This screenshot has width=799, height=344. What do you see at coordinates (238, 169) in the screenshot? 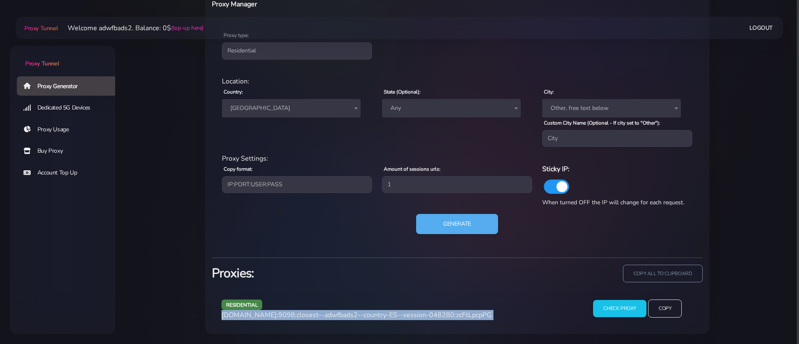
I see `label: Copy format:` at bounding box center [238, 169].